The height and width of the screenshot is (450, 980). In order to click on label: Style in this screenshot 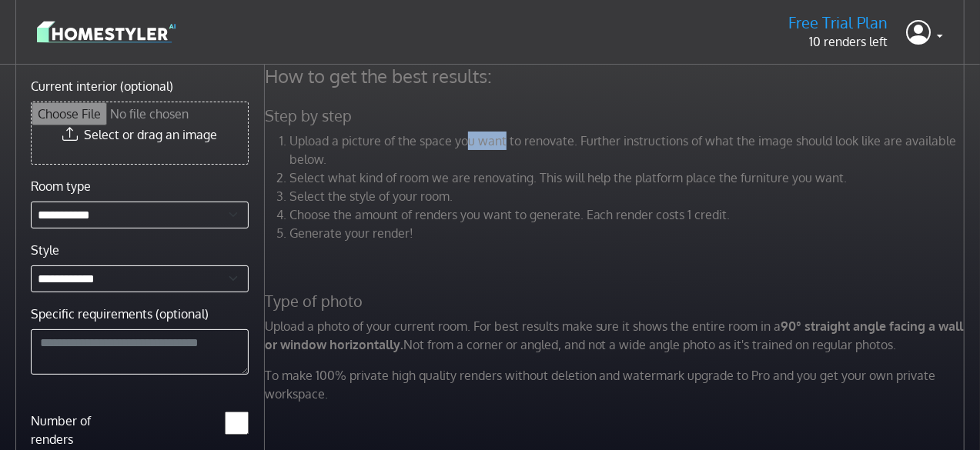, I will do `click(45, 250)`.